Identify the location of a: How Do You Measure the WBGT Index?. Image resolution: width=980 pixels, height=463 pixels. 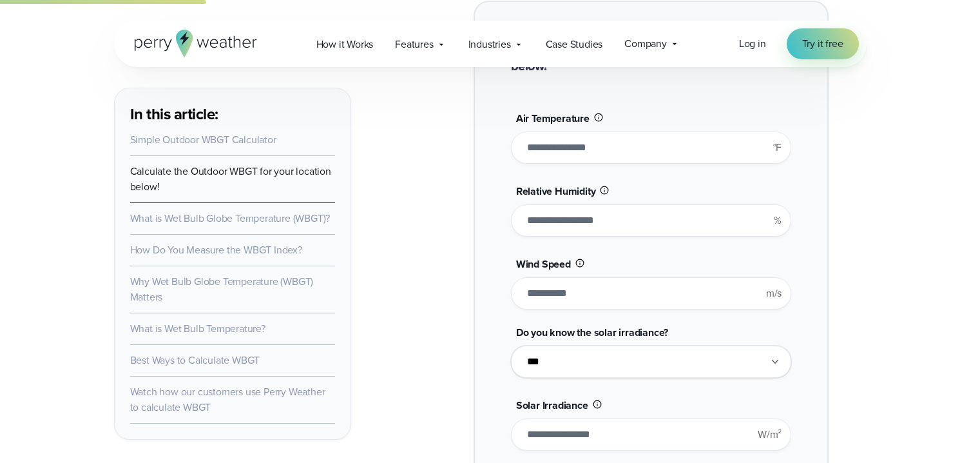
(216, 249).